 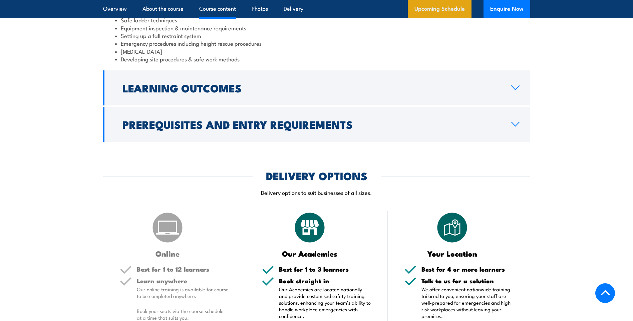 What do you see at coordinates (316, 192) in the screenshot?
I see `p: Delivery options to suit businesses of all sizes.` at bounding box center [316, 192].